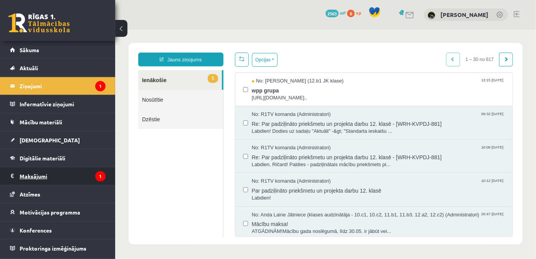 This screenshot has width=536, height=259. Describe the element at coordinates (335, 13) in the screenshot. I see `a: 2563 mP` at that location.